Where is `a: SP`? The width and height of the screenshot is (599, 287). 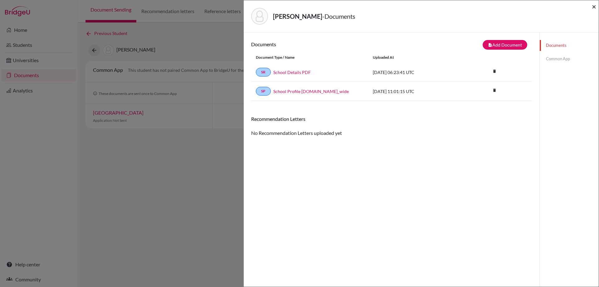
a: SP is located at coordinates (263, 91).